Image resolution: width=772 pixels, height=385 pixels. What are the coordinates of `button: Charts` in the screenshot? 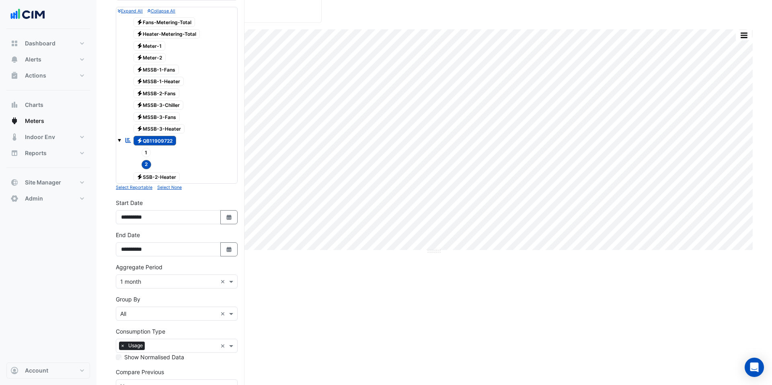 It's located at (48, 105).